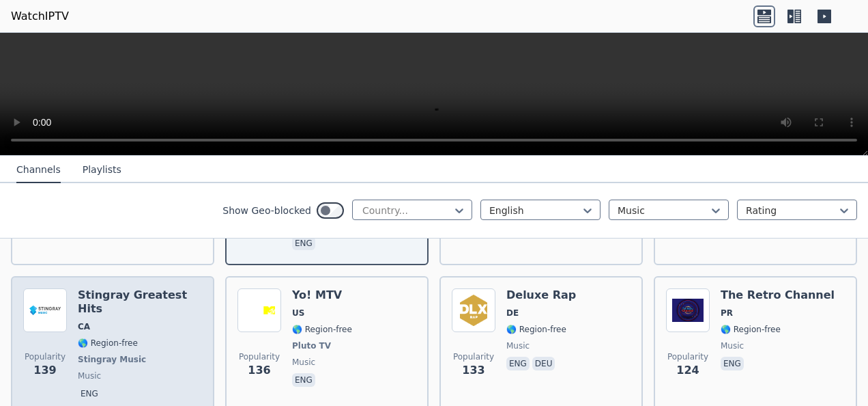 Image resolution: width=868 pixels, height=406 pixels. I want to click on span: 133, so click(473, 370).